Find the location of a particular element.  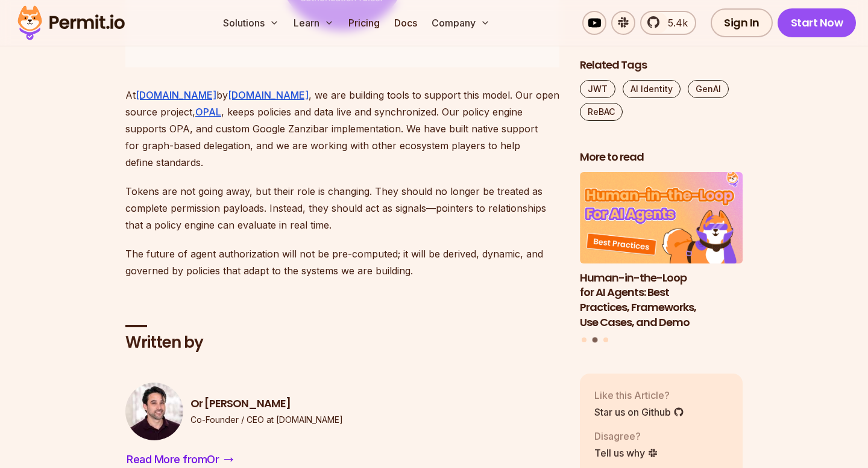

p: Disagree? is located at coordinates (626, 436).